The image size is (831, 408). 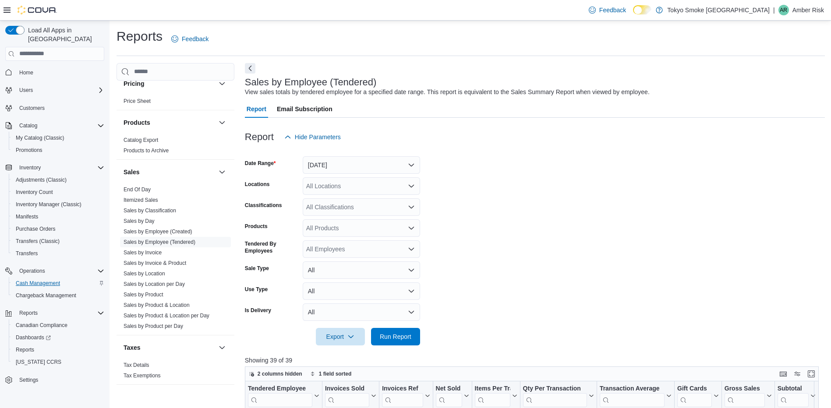 What do you see at coordinates (555, 396) in the screenshot?
I see `div: Qty Per Transaction` at bounding box center [555, 396].